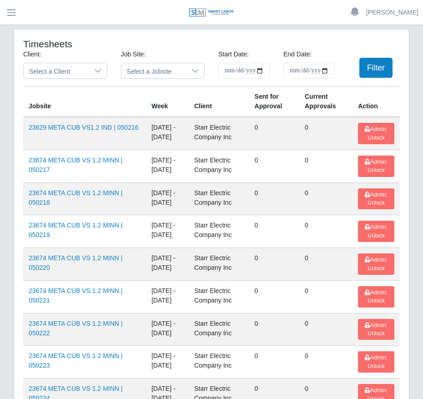 This screenshot has width=423, height=399. What do you see at coordinates (76, 263) in the screenshot?
I see `a: 23674 META CUB VS 1.2 MINN | 050220` at bounding box center [76, 263].